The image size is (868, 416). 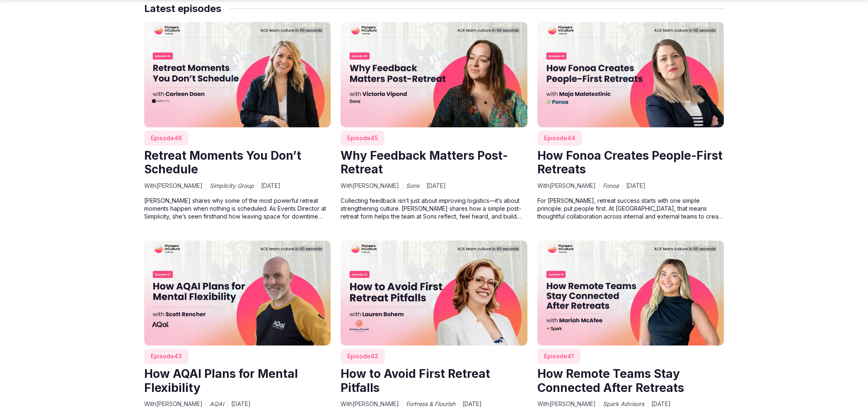 I want to click on span: Spark Advisors, so click(x=623, y=404).